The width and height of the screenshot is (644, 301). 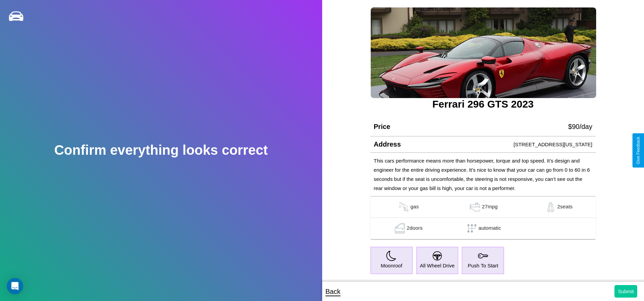 I want to click on div: Open Intercom Messenger, so click(x=15, y=286).